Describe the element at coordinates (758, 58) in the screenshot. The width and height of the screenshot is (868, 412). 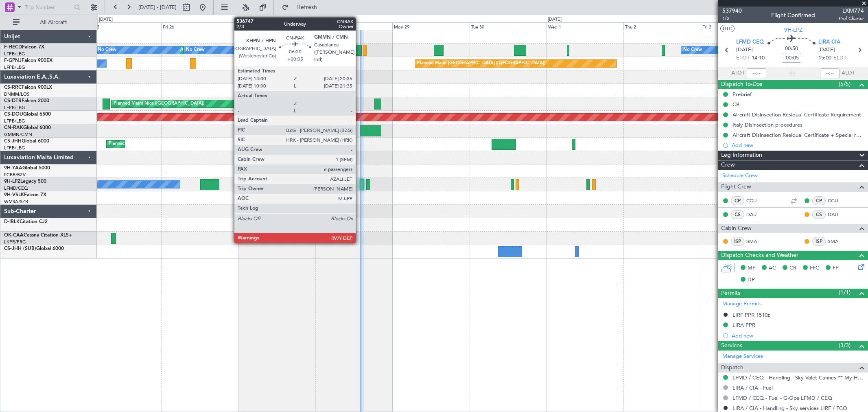
I see `span: 14:10` at that location.